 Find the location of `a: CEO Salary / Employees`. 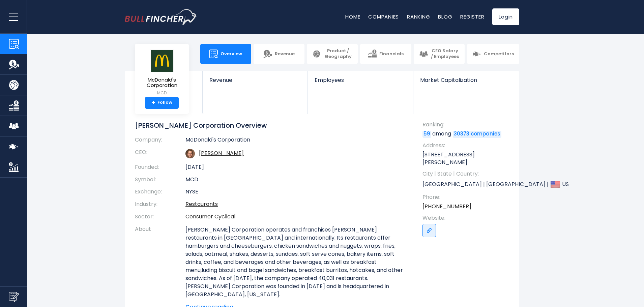

a: CEO Salary / Employees is located at coordinates (439, 54).